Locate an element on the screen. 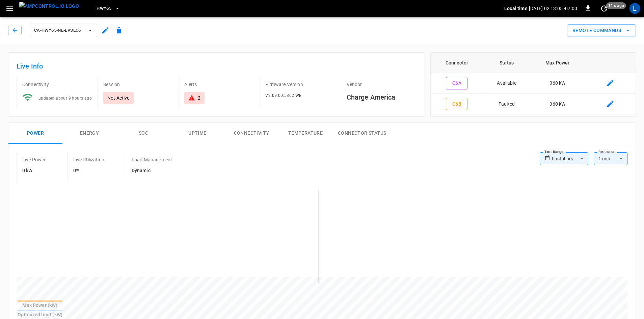 Image resolution: width=644 pixels, height=319 pixels. h6: 0 kW is located at coordinates (34, 171).